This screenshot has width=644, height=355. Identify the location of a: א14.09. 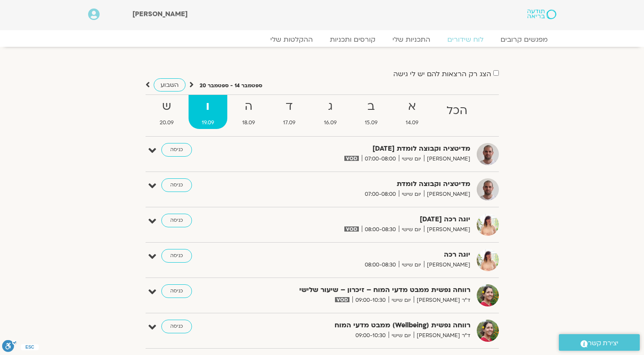
(412, 112).